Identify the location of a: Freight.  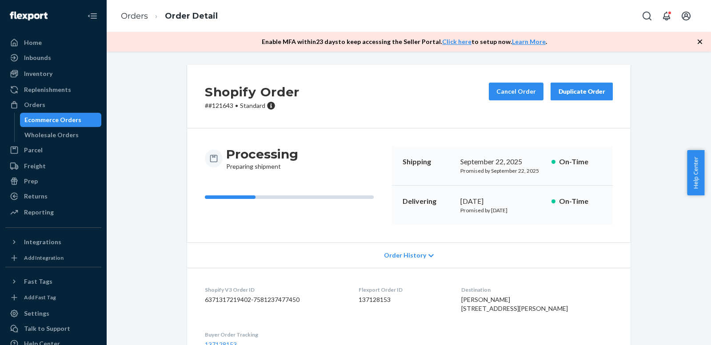
(53, 166).